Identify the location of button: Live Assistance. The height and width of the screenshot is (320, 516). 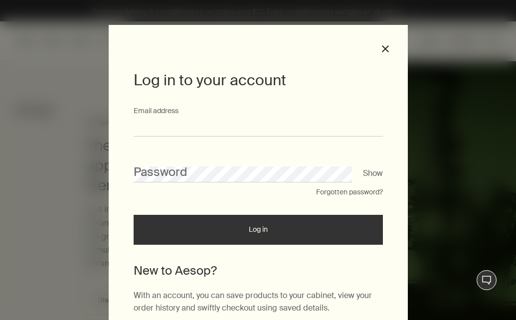
(486, 280).